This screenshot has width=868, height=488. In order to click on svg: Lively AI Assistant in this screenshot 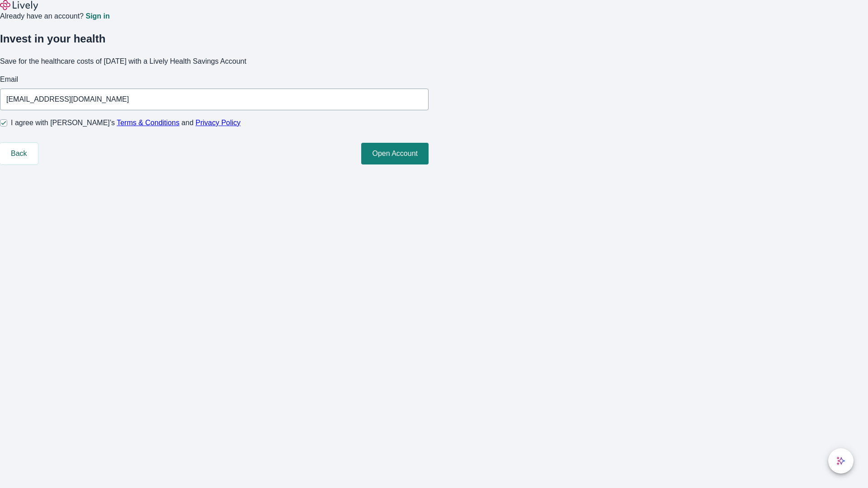, I will do `click(840, 461)`.